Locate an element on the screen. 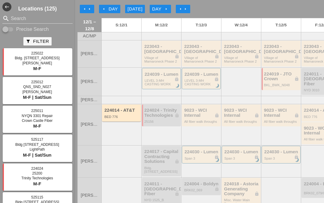 The width and height of the screenshot is (324, 203). div: 224014 - AT&T is located at coordinates (122, 110).